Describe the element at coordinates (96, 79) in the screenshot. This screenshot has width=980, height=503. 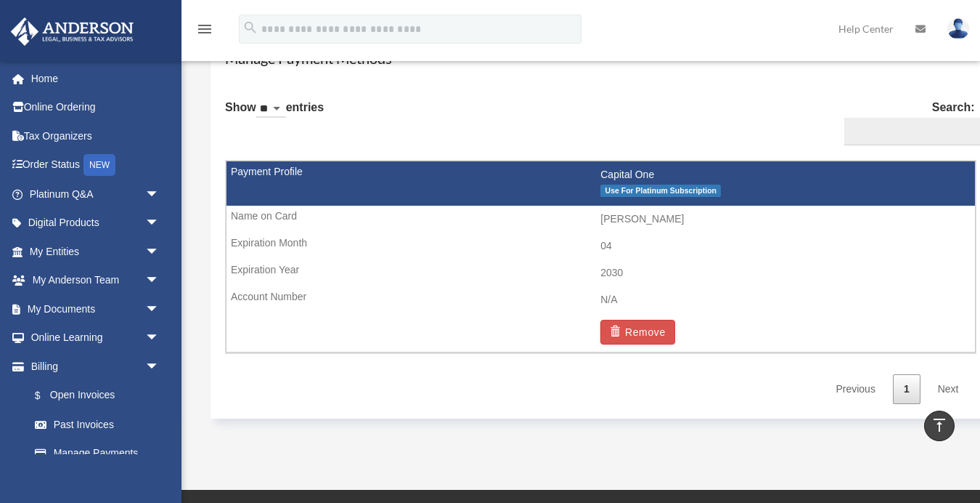
I see `a: Home` at that location.